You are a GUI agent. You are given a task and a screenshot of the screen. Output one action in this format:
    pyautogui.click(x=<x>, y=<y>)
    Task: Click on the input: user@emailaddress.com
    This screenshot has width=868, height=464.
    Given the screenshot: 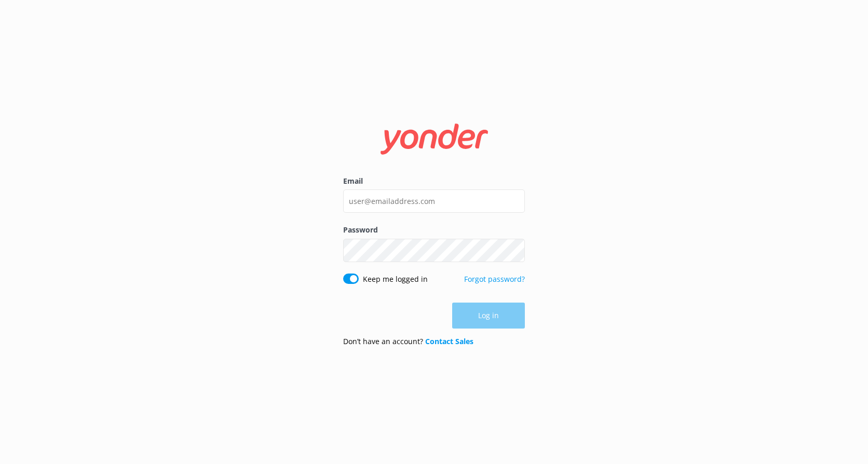 What is the action you would take?
    pyautogui.click(x=434, y=201)
    